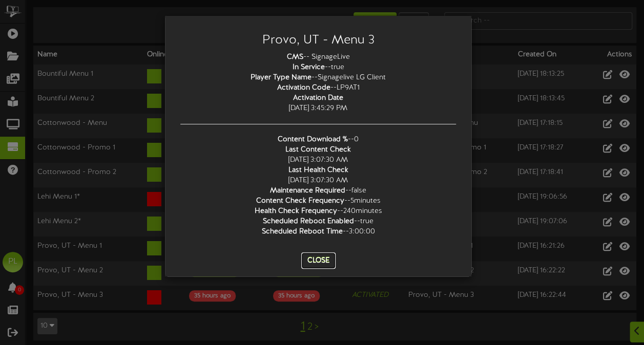  Describe the element at coordinates (300, 201) in the screenshot. I see `b: Content Check Frequency` at that location.